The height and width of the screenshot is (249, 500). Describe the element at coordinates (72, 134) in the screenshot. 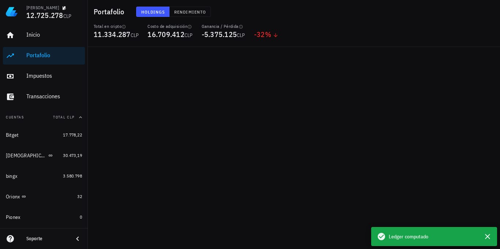

I see `span: 17.778,22` at that location.